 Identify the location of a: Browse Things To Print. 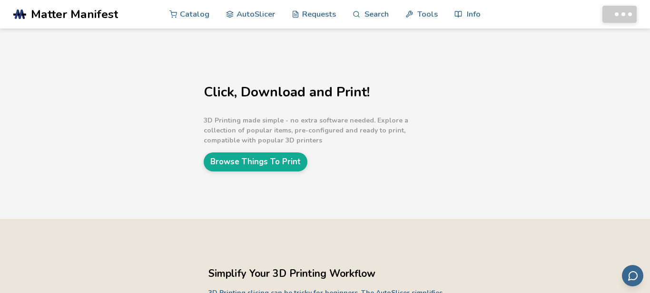
(255, 162).